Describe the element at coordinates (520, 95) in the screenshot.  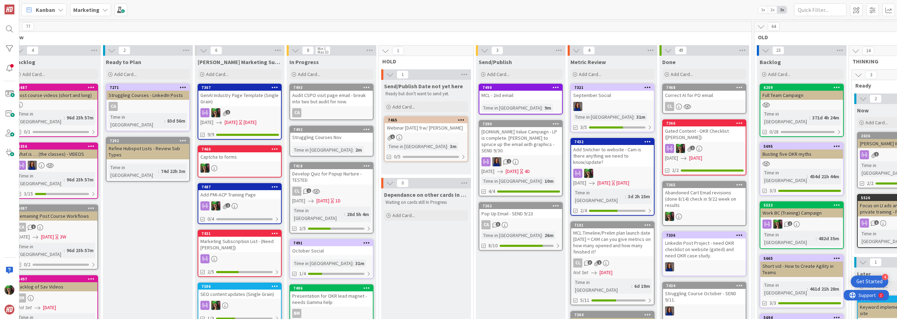
I see `div: MCL - 2nd email` at that location.